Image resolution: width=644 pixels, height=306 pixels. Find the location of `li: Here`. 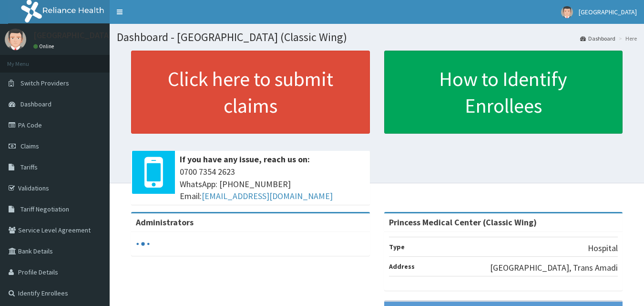

li: Here is located at coordinates (626, 38).